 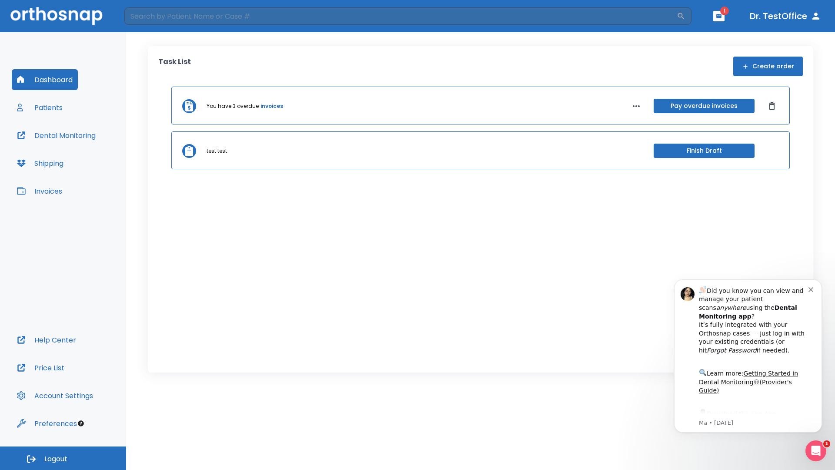 What do you see at coordinates (93, 119) in the screenshot?
I see `div: Learn more: ​` at bounding box center [93, 119].